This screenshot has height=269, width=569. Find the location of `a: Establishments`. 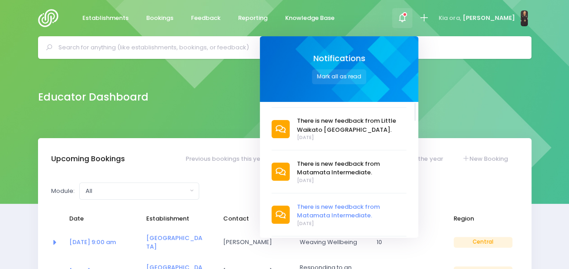

a: Establishments is located at coordinates (106, 18).